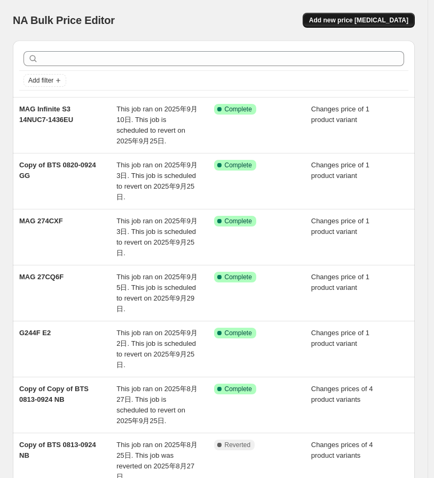  I want to click on span: Copy of Copy of BTS 0813-0924 NB, so click(54, 394).